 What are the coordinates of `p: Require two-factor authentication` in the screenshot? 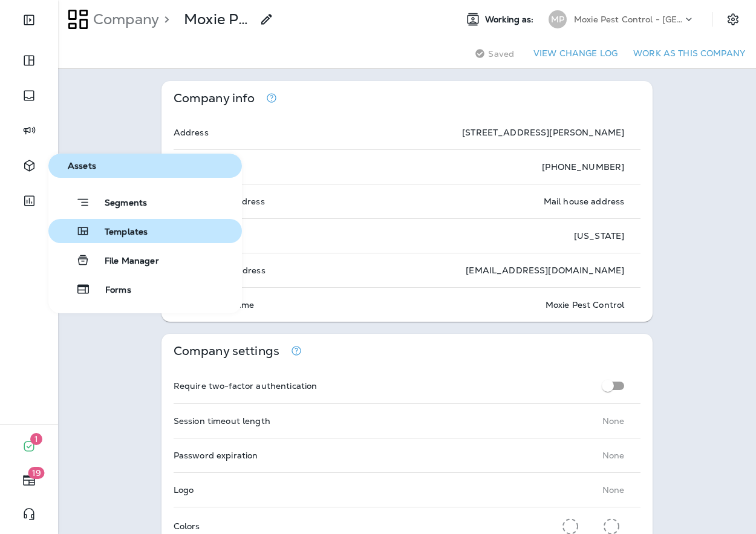 It's located at (245, 386).